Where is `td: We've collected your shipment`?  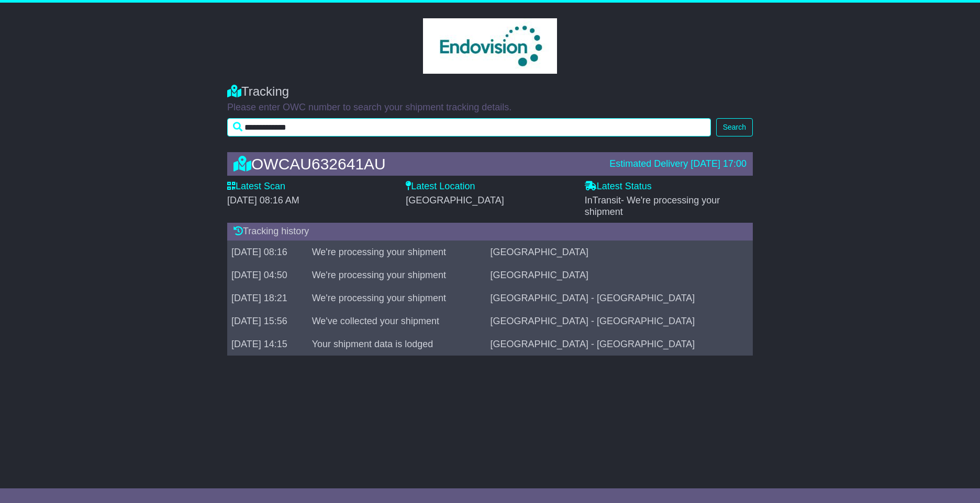 td: We've collected your shipment is located at coordinates (397, 321).